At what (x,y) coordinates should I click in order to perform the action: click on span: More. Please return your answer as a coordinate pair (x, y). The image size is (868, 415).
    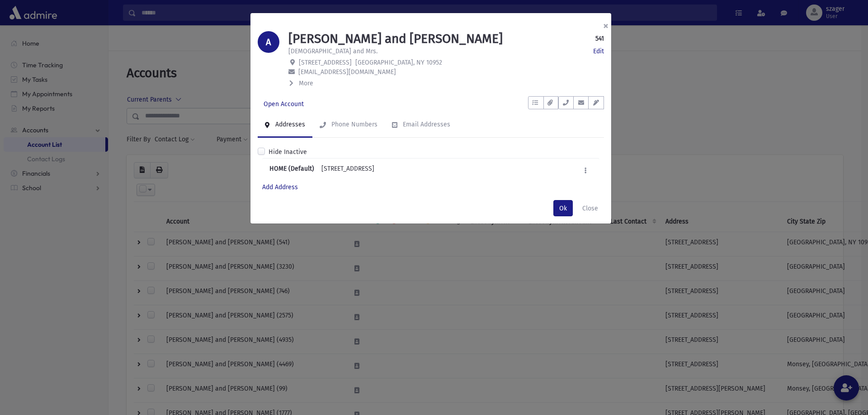
    Looking at the image, I should click on (306, 83).